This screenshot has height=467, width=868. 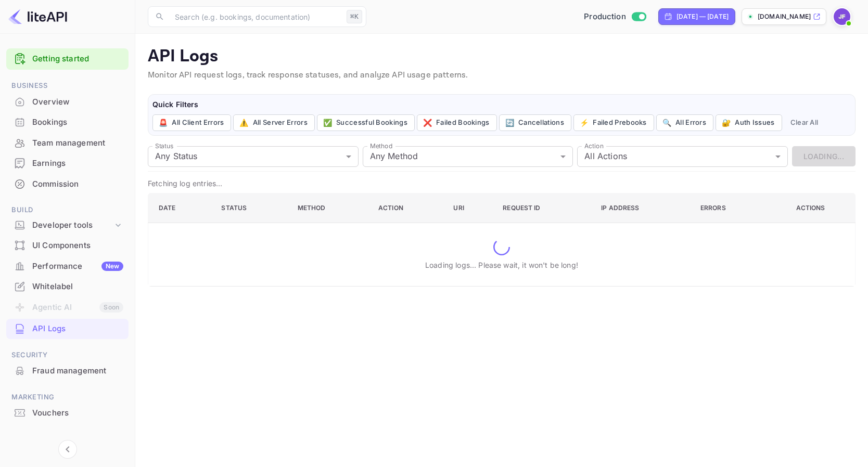 What do you see at coordinates (543, 208) in the screenshot?
I see `th: Request ID` at bounding box center [543, 208].